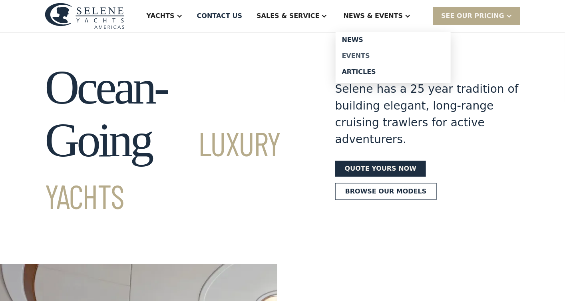 The width and height of the screenshot is (565, 301). What do you see at coordinates (427, 114) in the screenshot?
I see `div: Selene has a 25 year tradition of building elegant, long-range cruising trawlers for active adven...` at bounding box center [427, 114].